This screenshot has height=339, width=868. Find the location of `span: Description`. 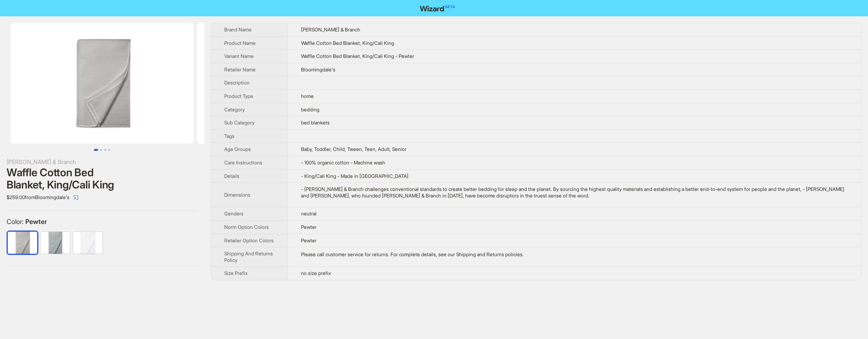

span: Description is located at coordinates (237, 83).